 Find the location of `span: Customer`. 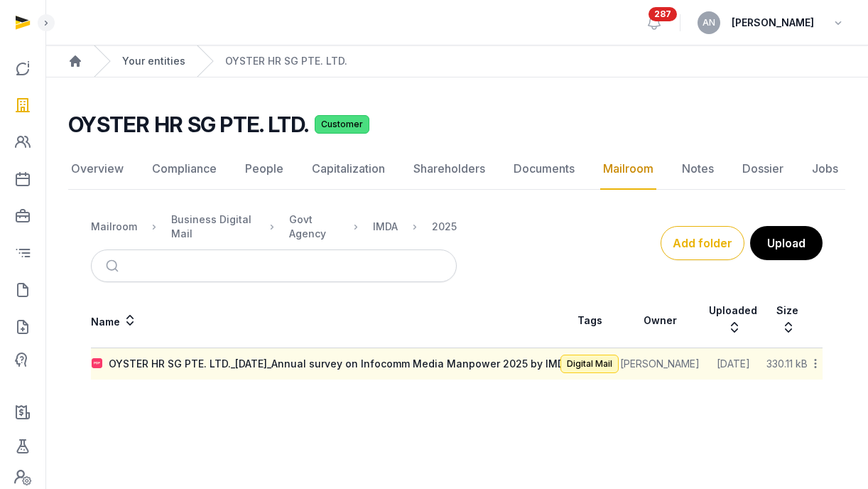

span: Customer is located at coordinates (342, 124).